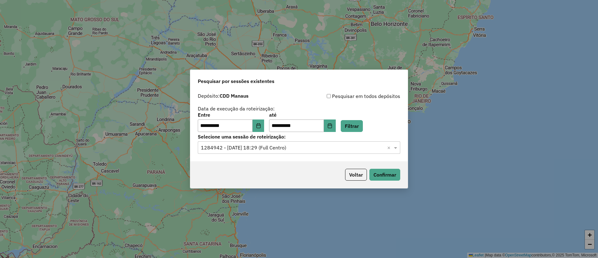 The width and height of the screenshot is (598, 258). Describe the element at coordinates (223, 96) in the screenshot. I see `label: Depósito:` at that location.